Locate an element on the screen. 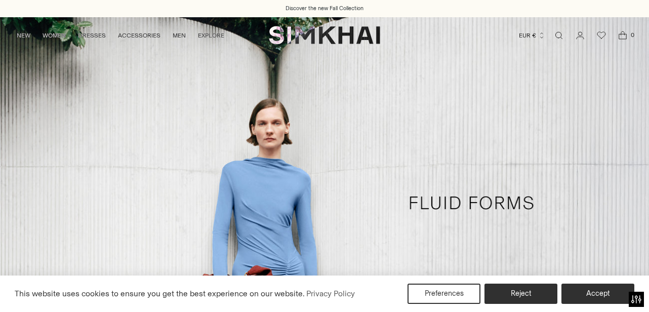 This screenshot has width=649, height=312. a: Privacy Policy (opens in a new tab) is located at coordinates (331, 294).